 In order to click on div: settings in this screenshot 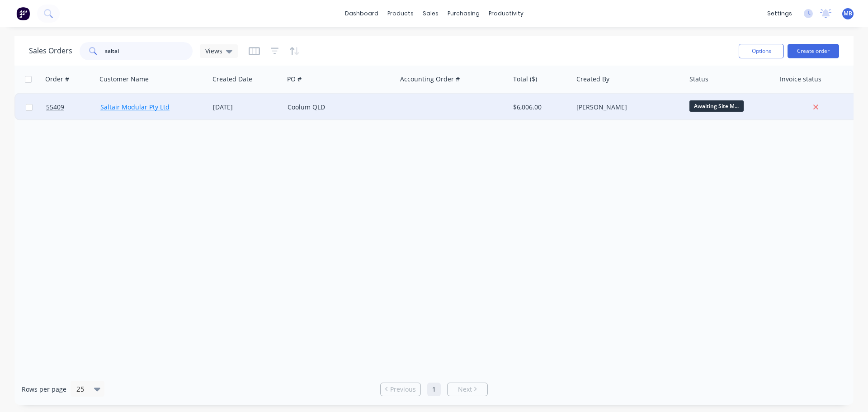, I will do `click(780, 14)`.